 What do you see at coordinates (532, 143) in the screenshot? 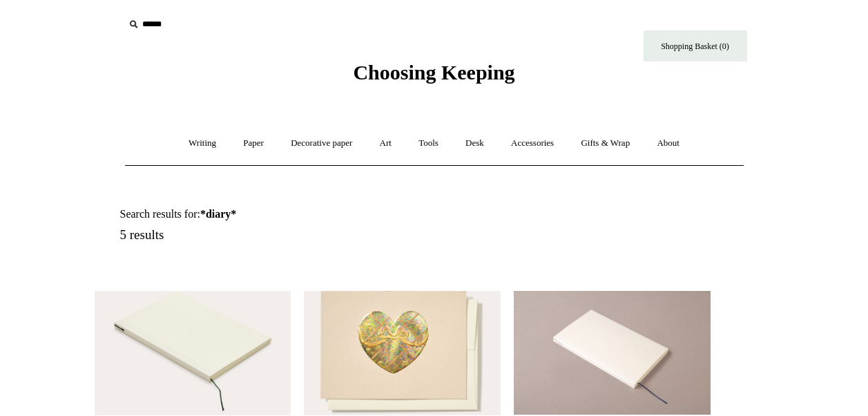
I see `a: Accessories` at bounding box center [532, 143].